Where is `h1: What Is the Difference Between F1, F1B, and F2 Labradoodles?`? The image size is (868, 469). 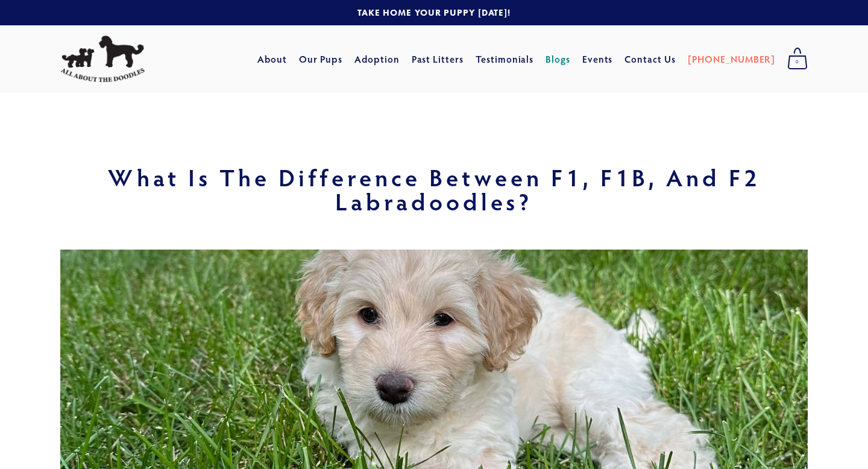
h1: What Is the Difference Between F1, F1B, and F2 Labradoodles? is located at coordinates (434, 190).